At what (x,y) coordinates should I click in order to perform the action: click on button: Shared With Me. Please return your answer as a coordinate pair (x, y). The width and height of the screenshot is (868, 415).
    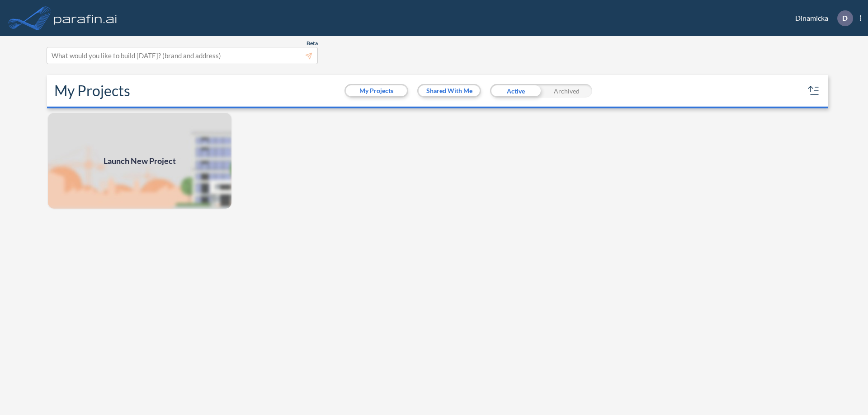
    Looking at the image, I should click on (449, 91).